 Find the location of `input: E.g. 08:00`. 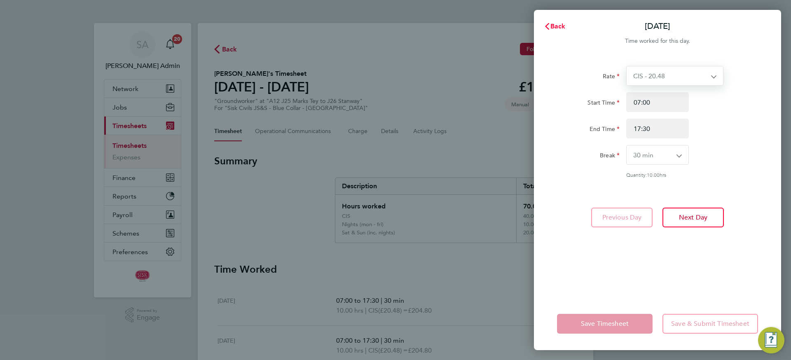

input: E.g. 08:00 is located at coordinates (658, 102).